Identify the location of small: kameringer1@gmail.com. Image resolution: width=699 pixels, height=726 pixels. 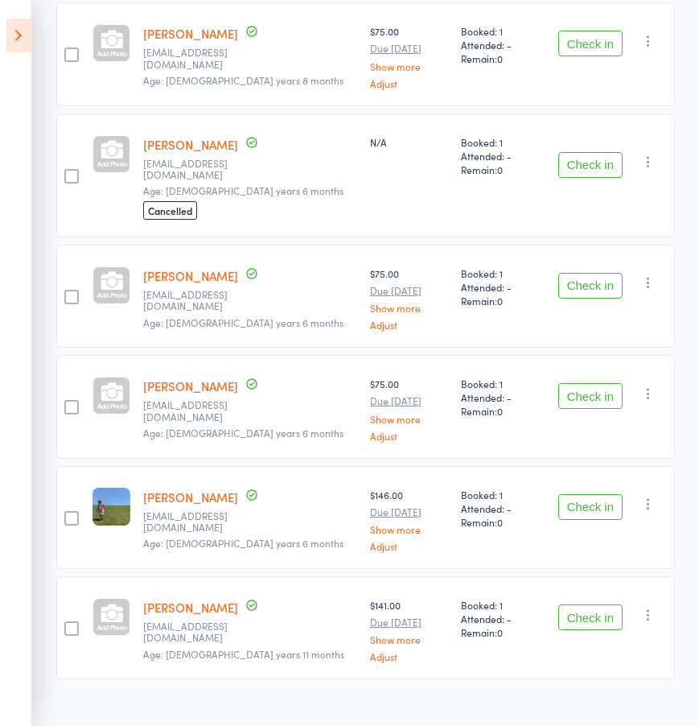
(195, 58).